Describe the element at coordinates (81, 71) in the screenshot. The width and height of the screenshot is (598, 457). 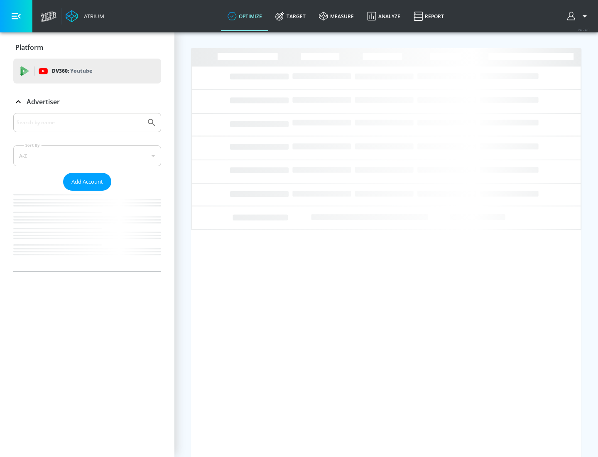
I see `p: Youtube` at that location.